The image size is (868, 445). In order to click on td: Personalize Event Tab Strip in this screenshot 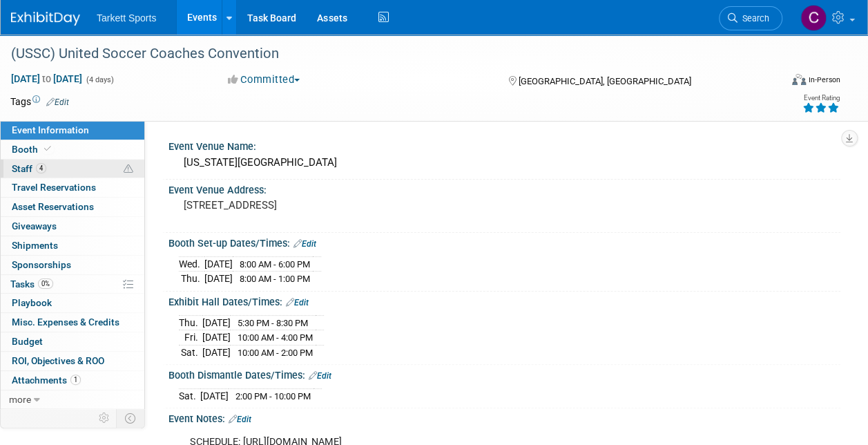, I will do `click(104, 418)`.